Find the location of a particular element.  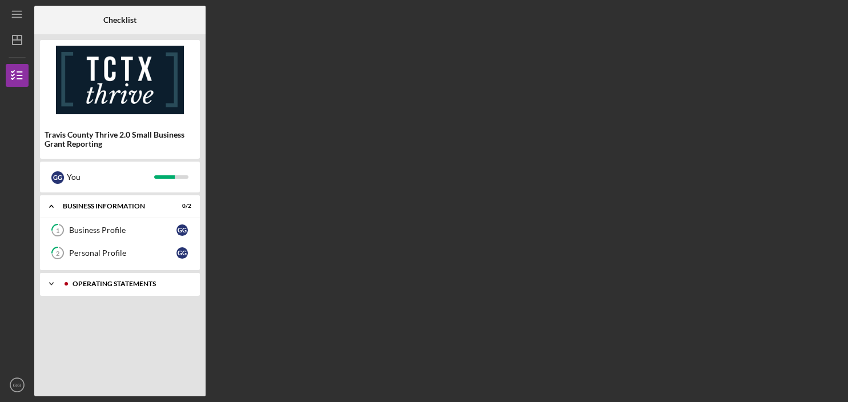

div: Operating Statements is located at coordinates (129, 284).